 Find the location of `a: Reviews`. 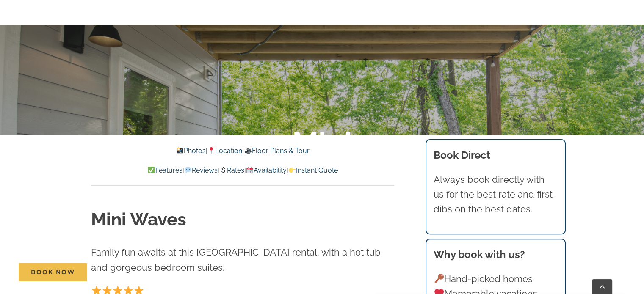

a: Reviews is located at coordinates (200, 170).